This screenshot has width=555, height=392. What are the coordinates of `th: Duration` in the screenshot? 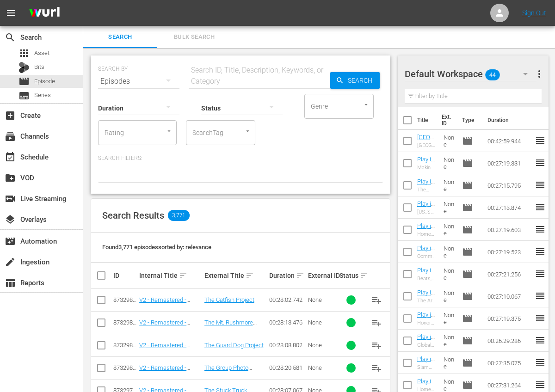 It's located at (510, 121).